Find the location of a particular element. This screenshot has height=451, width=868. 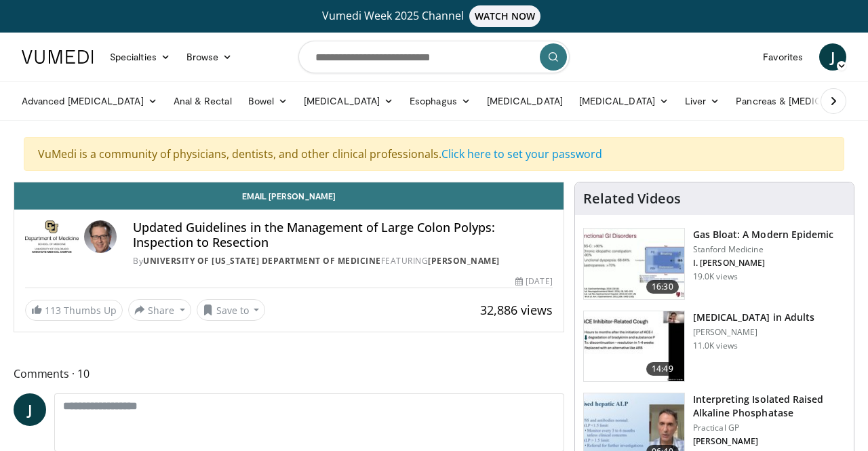

a: Bowel is located at coordinates (268, 101).